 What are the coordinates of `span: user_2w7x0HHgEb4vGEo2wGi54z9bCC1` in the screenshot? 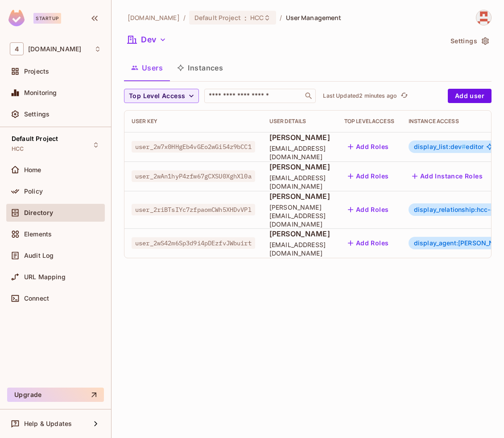 It's located at (193, 147).